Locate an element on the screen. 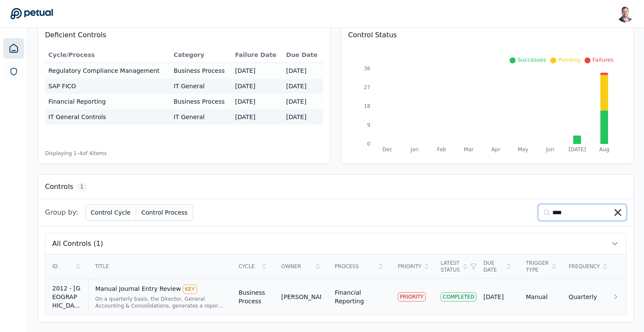 The height and width of the screenshot is (332, 644). div: Manual Journal Entry Review is located at coordinates (160, 289).